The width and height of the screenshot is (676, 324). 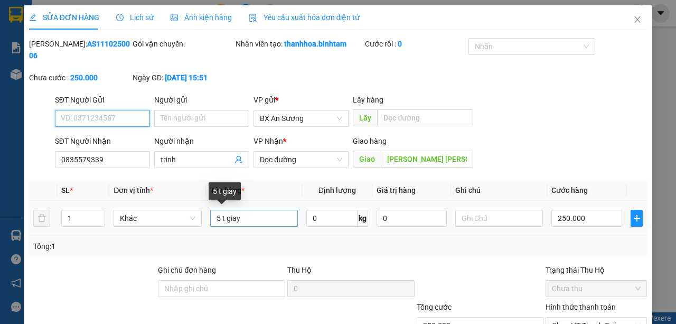 What do you see at coordinates (299, 44) in the screenshot?
I see `div: Nhân viên tạo:` at bounding box center [299, 44].